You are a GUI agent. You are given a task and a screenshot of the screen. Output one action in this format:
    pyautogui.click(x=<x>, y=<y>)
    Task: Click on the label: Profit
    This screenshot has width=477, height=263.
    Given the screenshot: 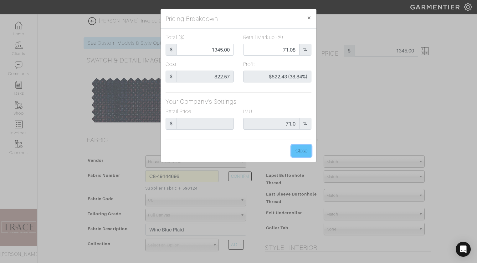 What is the action you would take?
    pyautogui.click(x=249, y=64)
    